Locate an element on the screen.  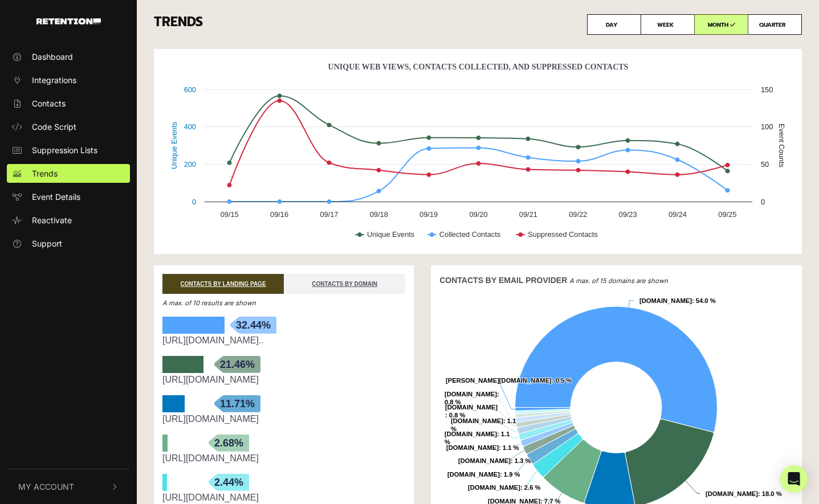
h3: TRENDS is located at coordinates (478, 24).